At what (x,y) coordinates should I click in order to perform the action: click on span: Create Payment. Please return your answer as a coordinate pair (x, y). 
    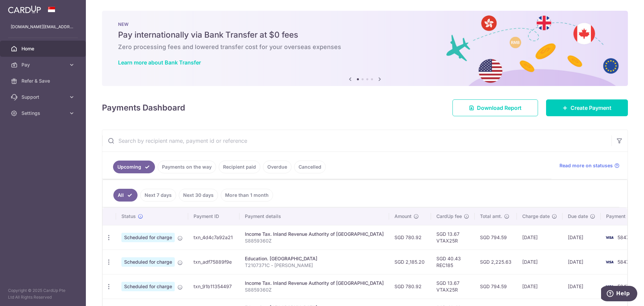
    Looking at the image, I should click on (591, 108).